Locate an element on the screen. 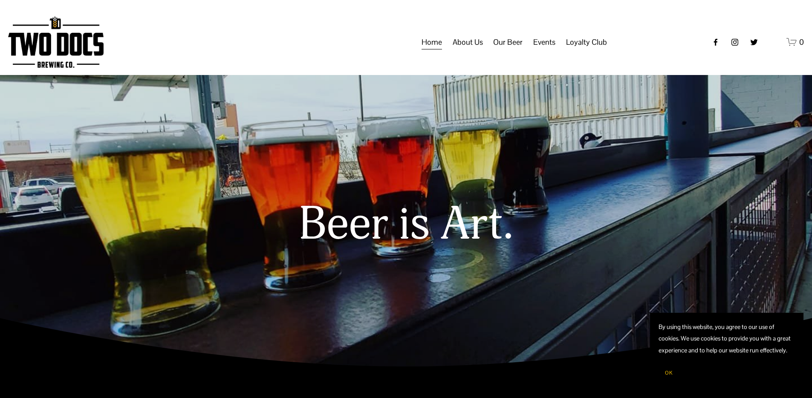 The image size is (812, 398). span: About Us is located at coordinates (468, 42).